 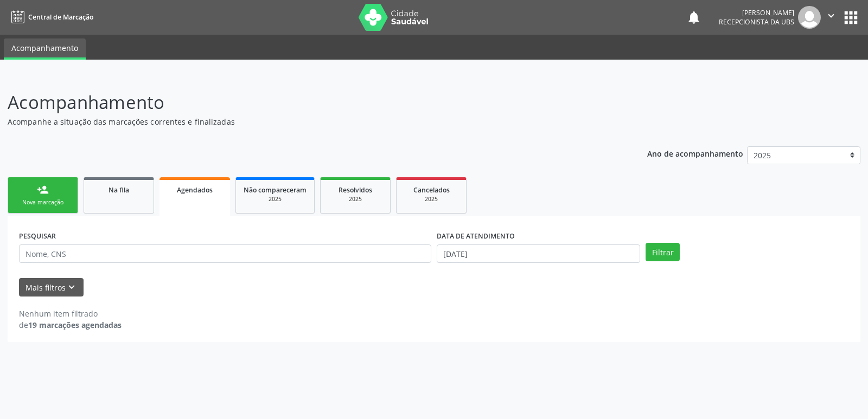 What do you see at coordinates (44, 49) in the screenshot?
I see `a: Acompanhamento` at bounding box center [44, 49].